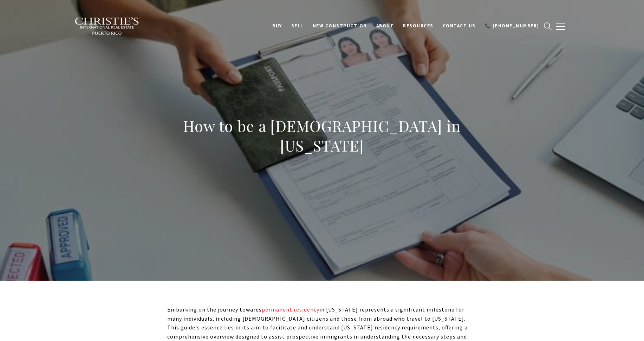 The width and height of the screenshot is (644, 341). Describe the element at coordinates (418, 26) in the screenshot. I see `a: Resources` at that location.